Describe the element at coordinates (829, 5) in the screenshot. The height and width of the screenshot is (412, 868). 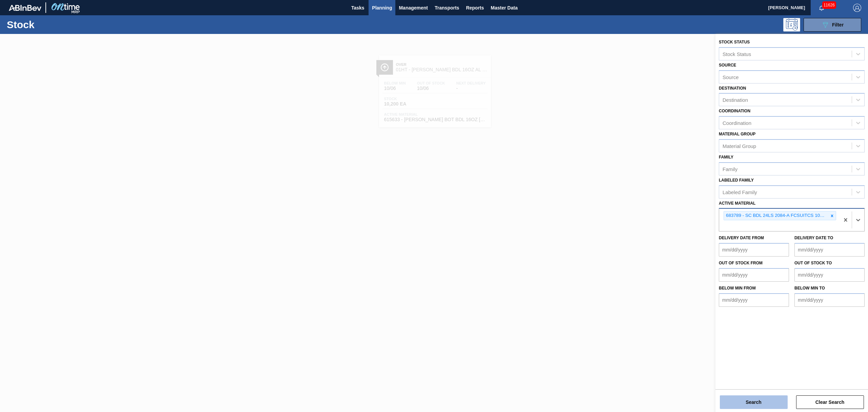
I see `span: 11626` at that location.